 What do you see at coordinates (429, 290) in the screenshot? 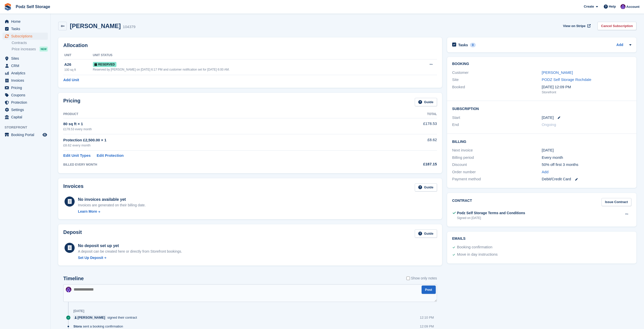
I see `button: Post` at bounding box center [429, 290].